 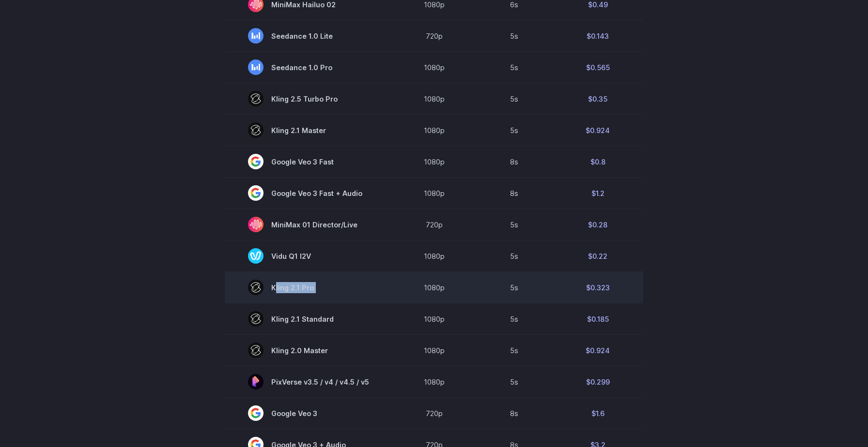 What do you see at coordinates (309, 413) in the screenshot?
I see `span: Google Veo 3` at bounding box center [309, 413].